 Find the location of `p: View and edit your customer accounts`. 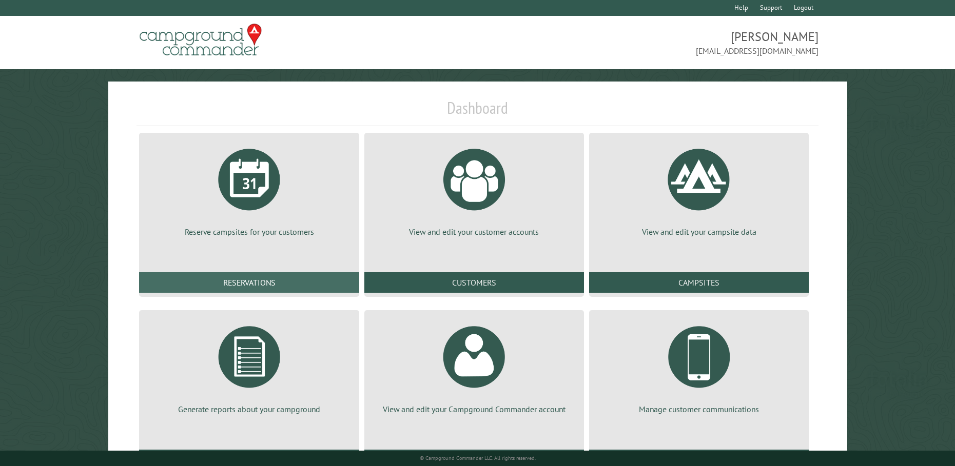

p: View and edit your customer accounts is located at coordinates (474, 232).